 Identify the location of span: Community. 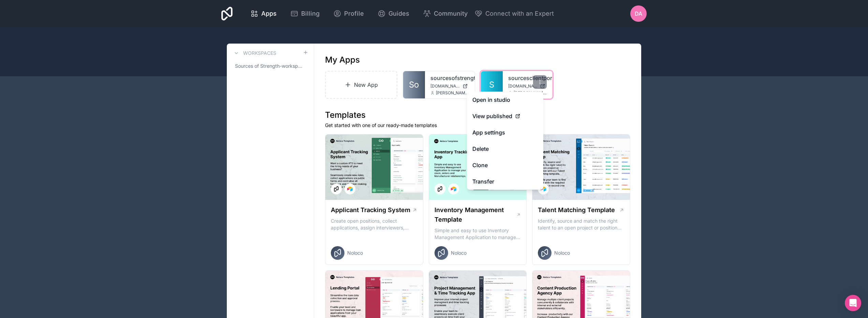
(451, 13).